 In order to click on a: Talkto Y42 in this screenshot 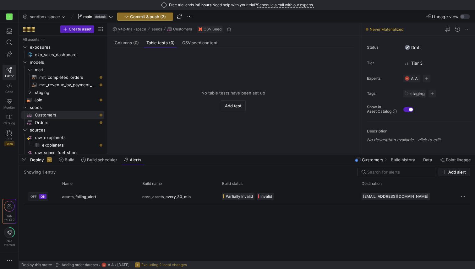, I will do `click(9, 211)`.